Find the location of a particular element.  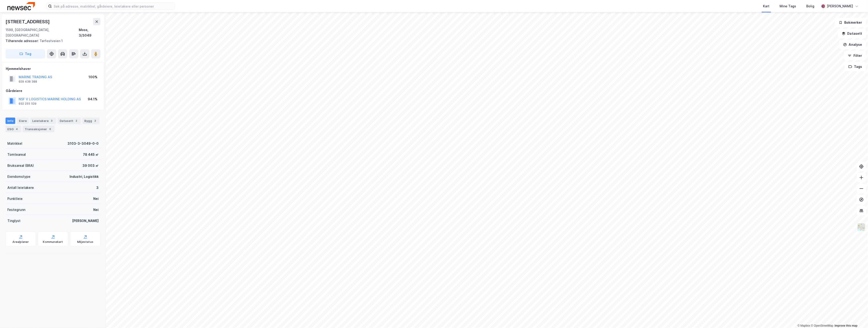

div: ESG is located at coordinates (13, 129).